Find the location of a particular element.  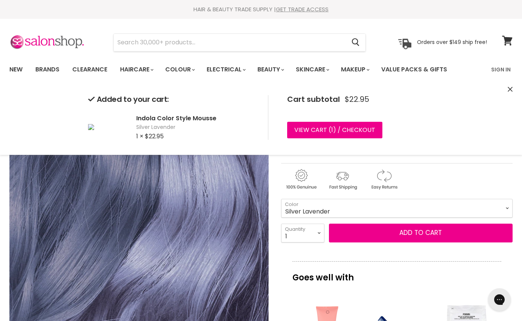

span: Silver Lavender is located at coordinates (196, 128).